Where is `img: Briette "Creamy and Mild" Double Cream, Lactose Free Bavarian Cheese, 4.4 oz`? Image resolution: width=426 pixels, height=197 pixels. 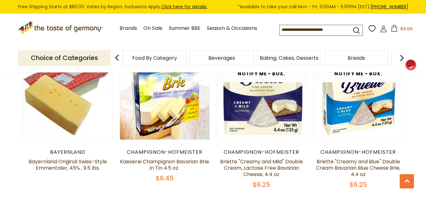 img: Briette "Creamy and Mild" Double Cream, Lactose Free Bavarian Cheese, 4.4 oz is located at coordinates (261, 94).